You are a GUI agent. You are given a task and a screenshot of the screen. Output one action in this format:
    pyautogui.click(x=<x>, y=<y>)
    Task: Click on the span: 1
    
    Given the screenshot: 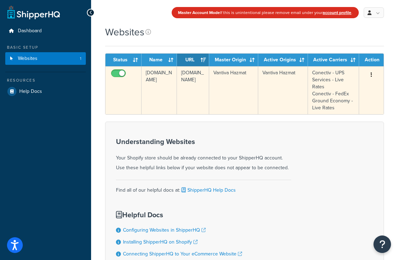 What is the action you would take?
    pyautogui.click(x=81, y=58)
    